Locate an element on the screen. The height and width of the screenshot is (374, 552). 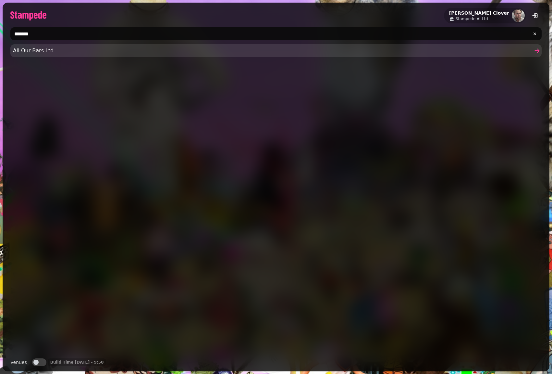
span: All Our Bars Ltd is located at coordinates (273, 51).